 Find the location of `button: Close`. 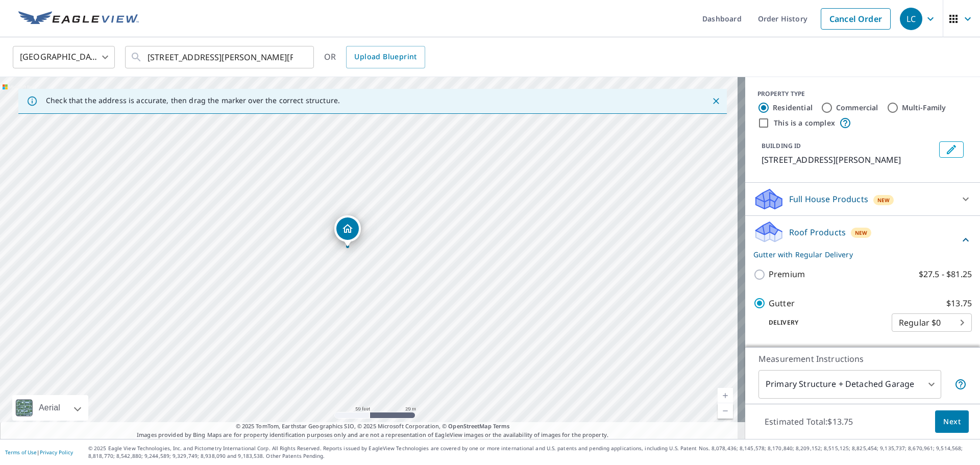

button: Close is located at coordinates (716, 101).